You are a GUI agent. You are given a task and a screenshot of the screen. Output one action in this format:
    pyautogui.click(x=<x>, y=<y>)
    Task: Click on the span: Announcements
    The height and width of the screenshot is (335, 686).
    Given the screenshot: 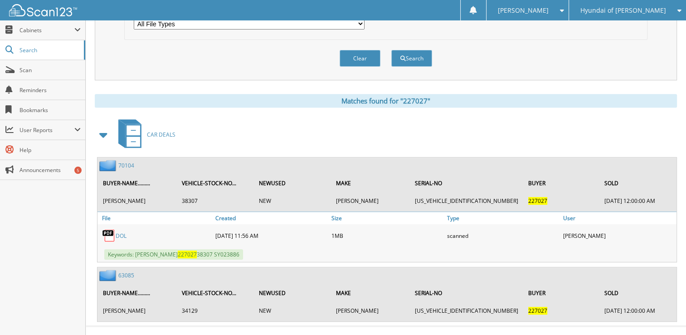 What is the action you would take?
    pyautogui.click(x=50, y=170)
    